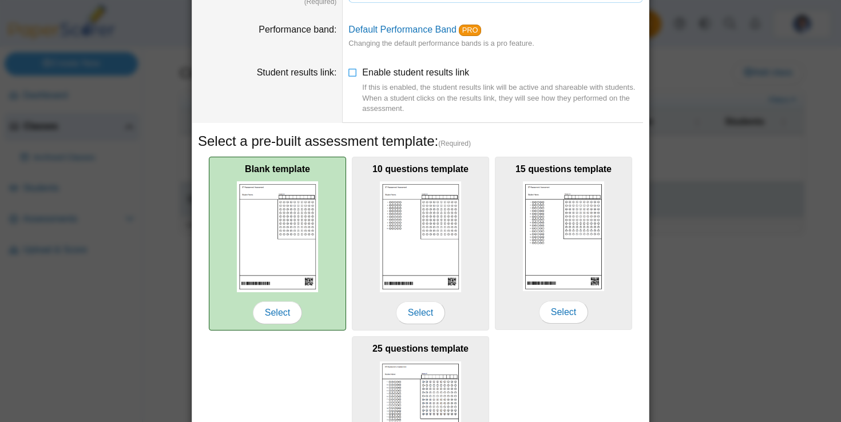  Describe the element at coordinates (297, 72) in the screenshot. I see `label: Student results link` at that location.